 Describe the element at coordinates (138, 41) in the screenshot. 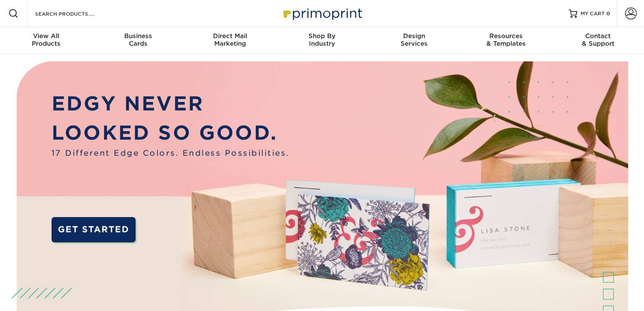

I see `a: BusinessCards` at that location.